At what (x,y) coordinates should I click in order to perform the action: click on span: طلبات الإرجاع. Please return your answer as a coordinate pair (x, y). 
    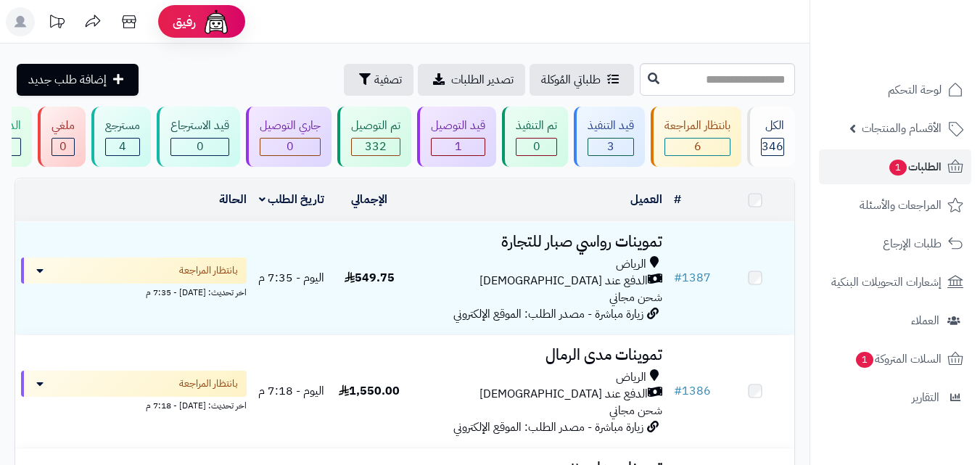
    Looking at the image, I should click on (912, 244).